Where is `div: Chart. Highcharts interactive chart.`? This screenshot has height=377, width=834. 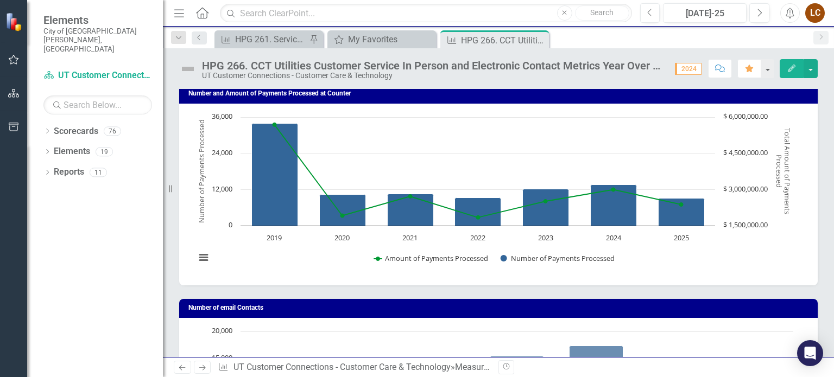 div: Chart. Highcharts interactive chart. is located at coordinates (498, 193).